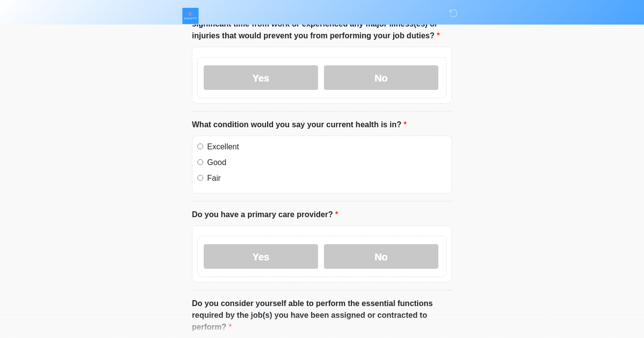 This screenshot has width=644, height=338. Describe the element at coordinates (327, 147) in the screenshot. I see `label: Excellent` at that location.